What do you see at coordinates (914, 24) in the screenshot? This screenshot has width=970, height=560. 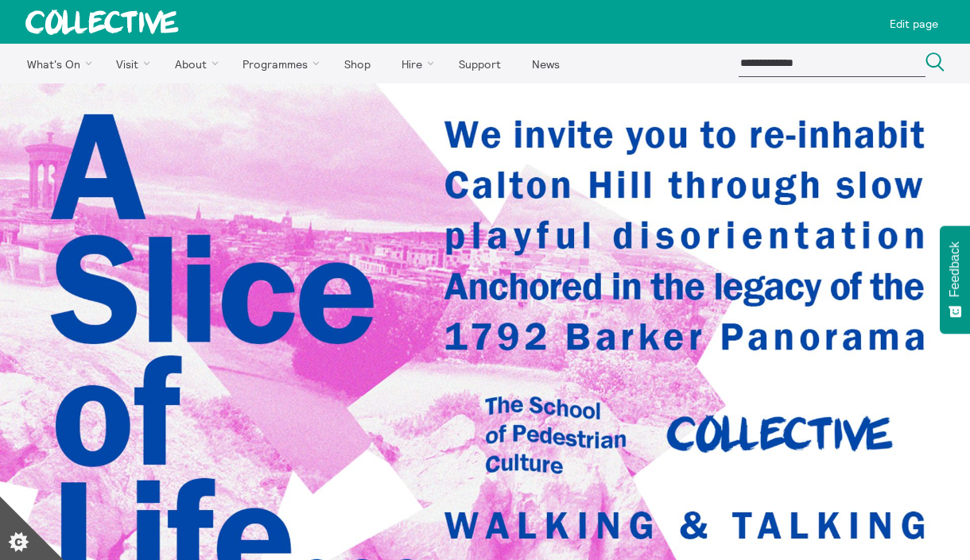 I see `p: Edit page` at bounding box center [914, 24].